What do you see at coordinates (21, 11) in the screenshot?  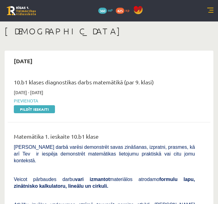 I see `a: Rīgas 1. Tālmācības vidusskola` at bounding box center [21, 11].